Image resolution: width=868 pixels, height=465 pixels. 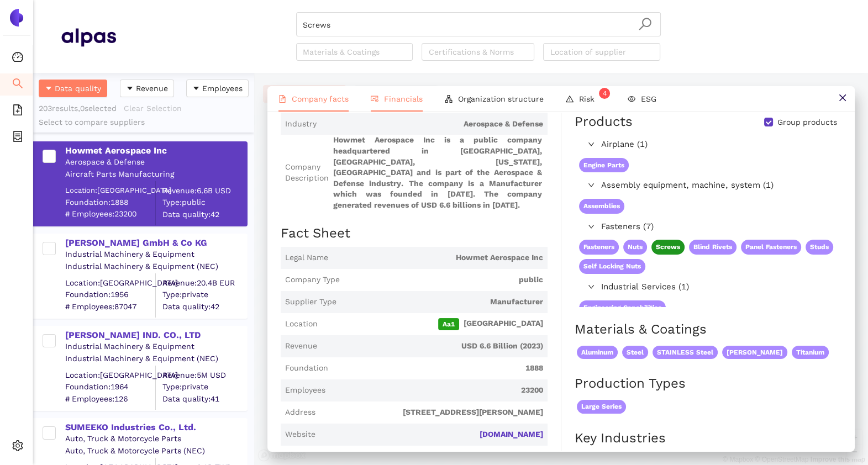 What do you see at coordinates (301, 124) in the screenshot?
I see `span: Industry` at bounding box center [301, 124].